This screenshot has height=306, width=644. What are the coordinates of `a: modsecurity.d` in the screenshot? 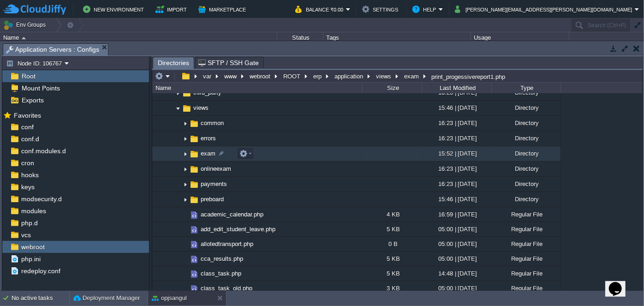 It's located at (41, 199).